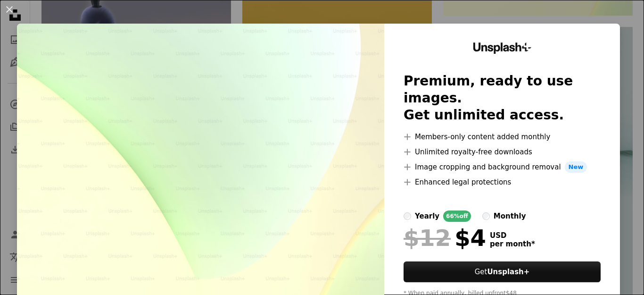  What do you see at coordinates (513, 244) in the screenshot?
I see `span: per month *` at bounding box center [513, 244].